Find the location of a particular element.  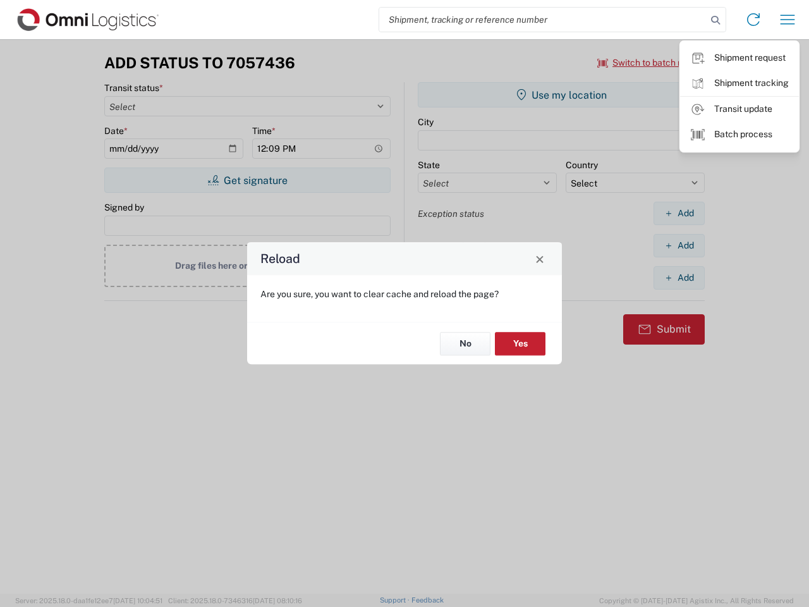

p: Are you sure, you want to clear cache and reload the page? is located at coordinates (405, 294).